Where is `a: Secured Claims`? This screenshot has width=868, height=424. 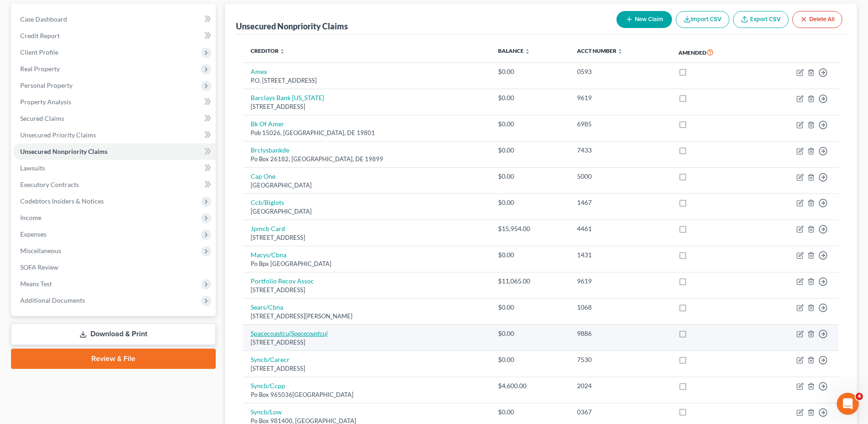
a: Secured Claims is located at coordinates (114, 119).